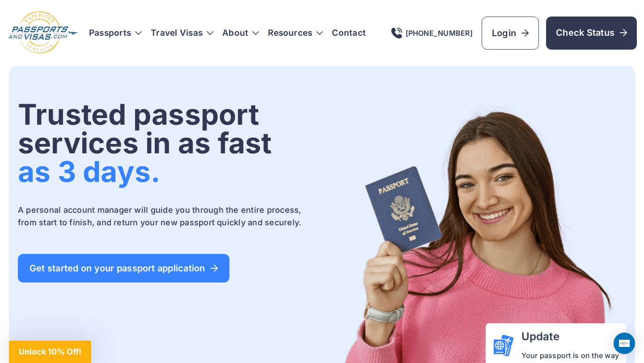 This screenshot has height=363, width=644. Describe the element at coordinates (50, 352) in the screenshot. I see `div: Unlock 10% Off!` at that location.